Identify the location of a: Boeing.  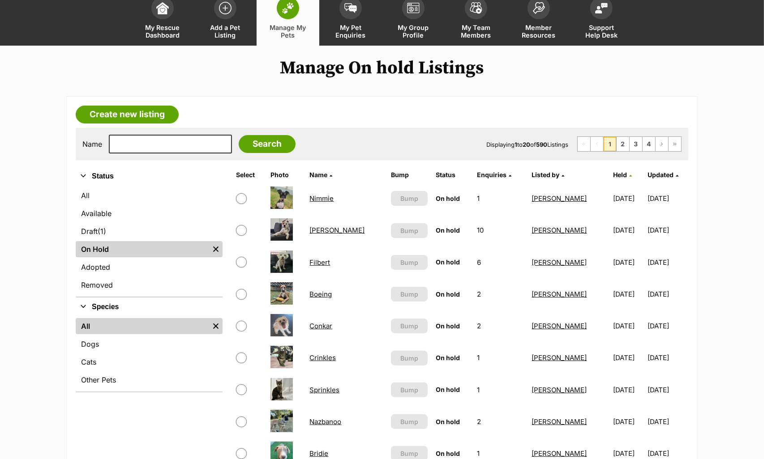
(321, 294).